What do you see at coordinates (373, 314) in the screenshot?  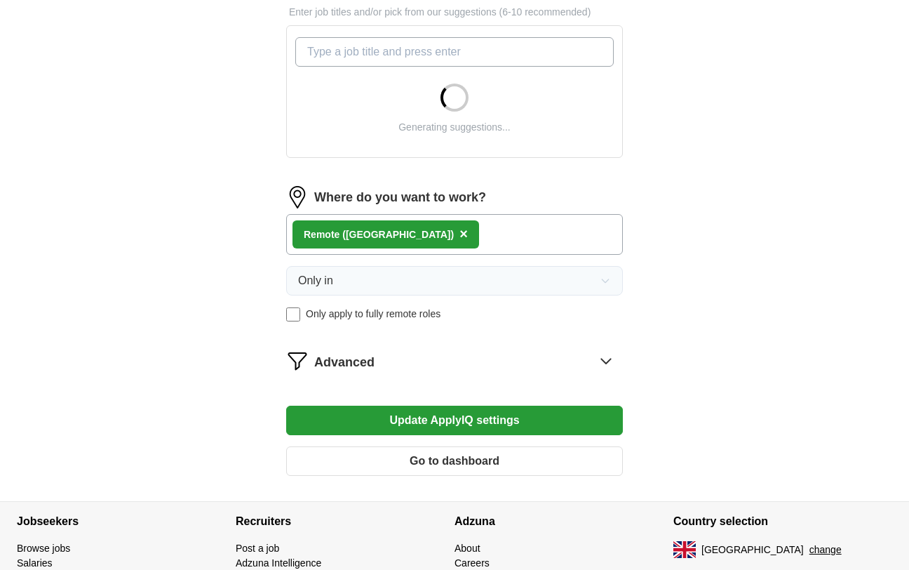 I see `span: Only apply to fully remote roles` at bounding box center [373, 314].